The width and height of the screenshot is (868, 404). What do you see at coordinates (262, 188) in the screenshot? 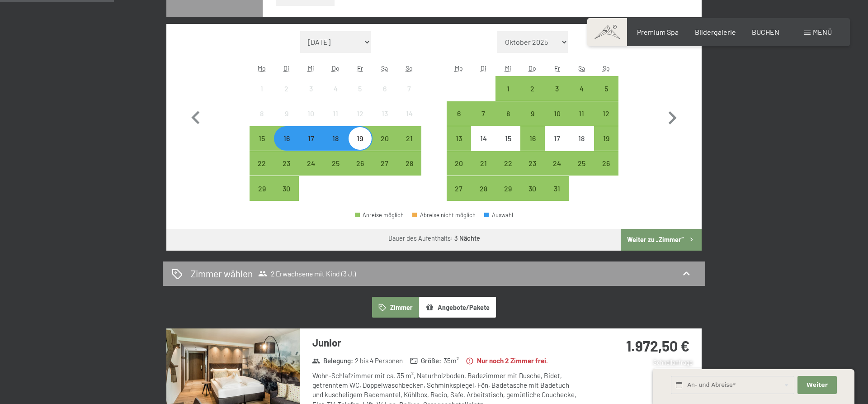
I see `div: Mon Sep 29 2025` at bounding box center [262, 188].